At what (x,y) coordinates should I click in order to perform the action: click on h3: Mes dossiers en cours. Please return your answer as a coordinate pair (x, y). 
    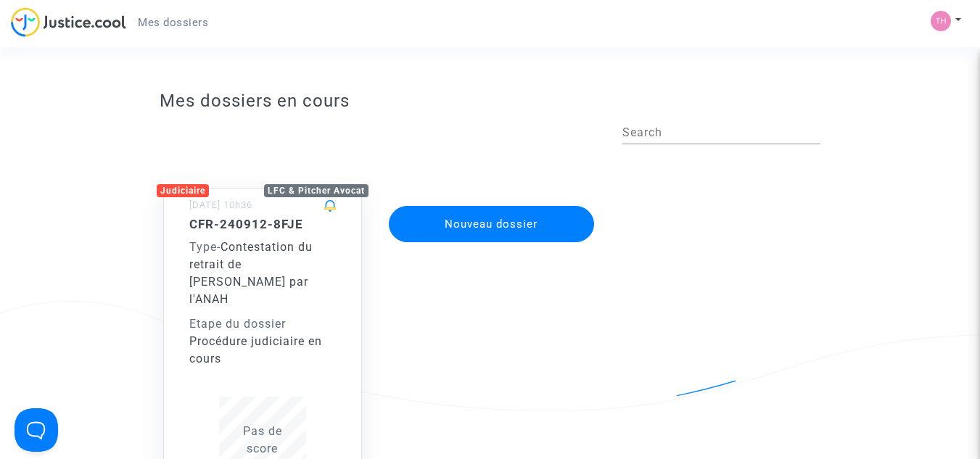
    Looking at the image, I should click on (489, 101).